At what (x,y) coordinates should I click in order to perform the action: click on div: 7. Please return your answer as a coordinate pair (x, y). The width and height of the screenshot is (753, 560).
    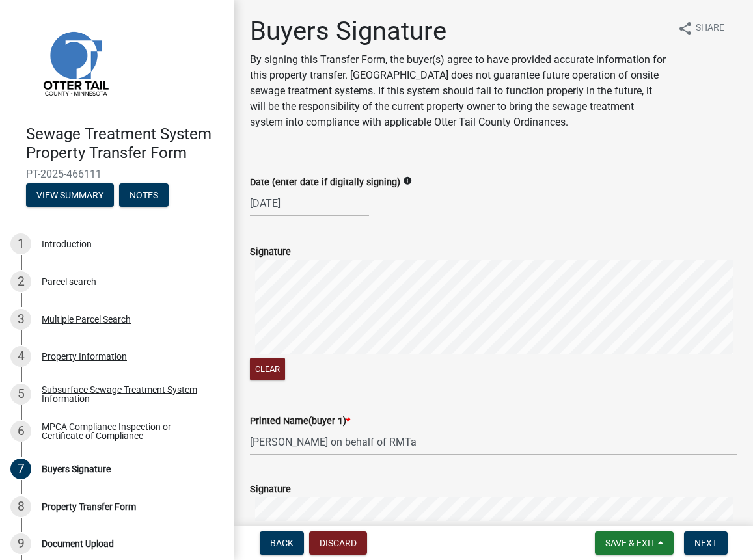
    Looking at the image, I should click on (21, 469).